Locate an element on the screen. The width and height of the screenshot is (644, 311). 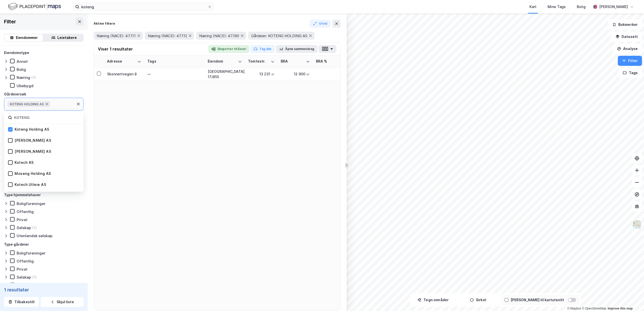
img: logo.f888ab2527a4732fd821a326f86c7f29.svg is located at coordinates (35, 7).